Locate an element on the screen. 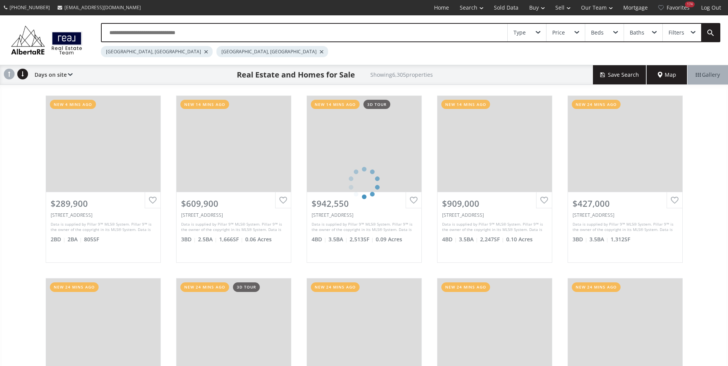  h2: Showing 6,305 properties is located at coordinates (402, 74).